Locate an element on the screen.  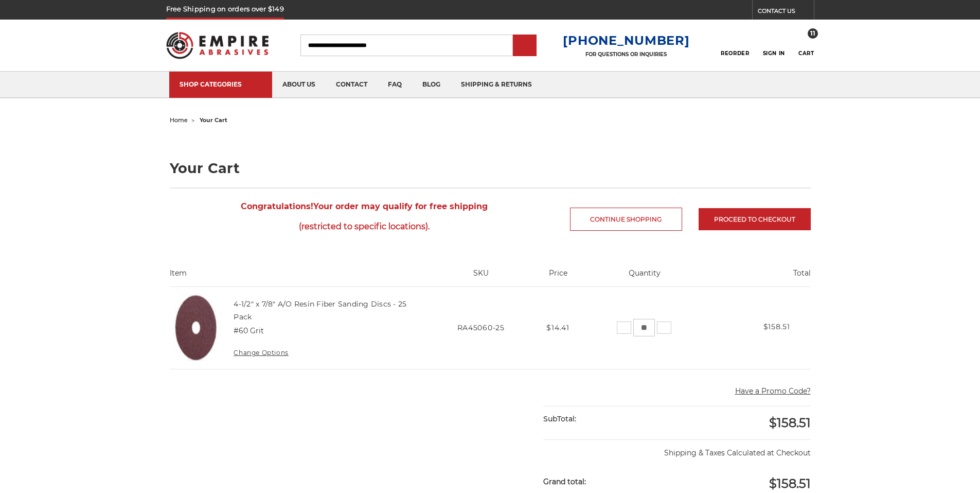
span: home is located at coordinates (179, 120).